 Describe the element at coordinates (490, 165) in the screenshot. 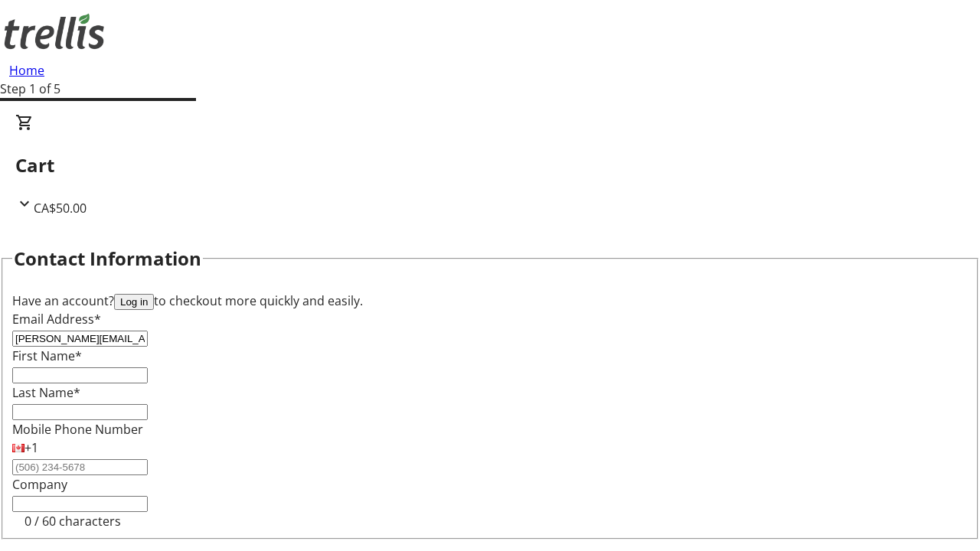

I see `h2: Cart` at that location.